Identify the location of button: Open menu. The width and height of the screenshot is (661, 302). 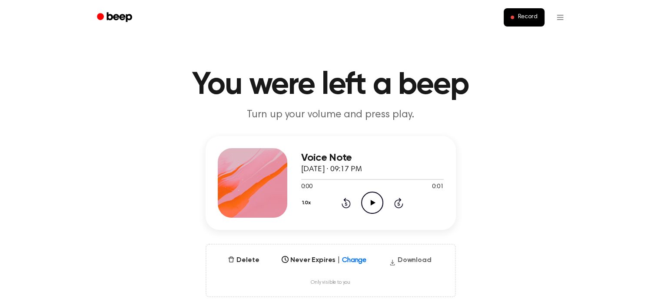
(560, 17).